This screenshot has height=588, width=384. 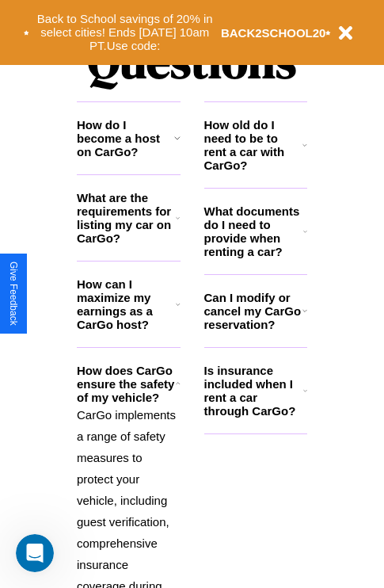 What do you see at coordinates (126, 383) in the screenshot?
I see `h3: How does CarGo ensure the safety of my vehicle?` at bounding box center [126, 383].